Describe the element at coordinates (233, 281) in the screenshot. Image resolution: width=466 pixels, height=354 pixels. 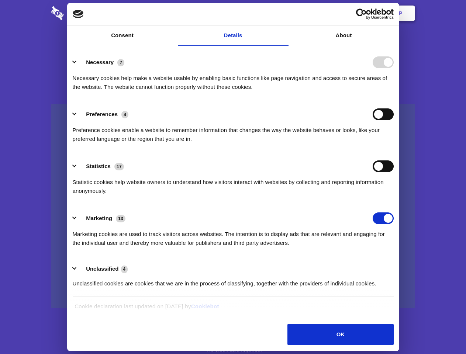
I see `div: Unclassified cookies are cookies that we are in the process of classifying, together with the pro...` at that location.